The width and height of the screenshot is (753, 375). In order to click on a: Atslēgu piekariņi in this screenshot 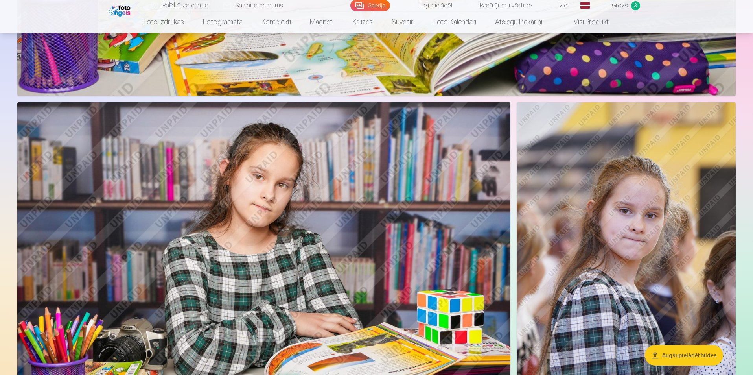, I will do `click(519, 22)`.